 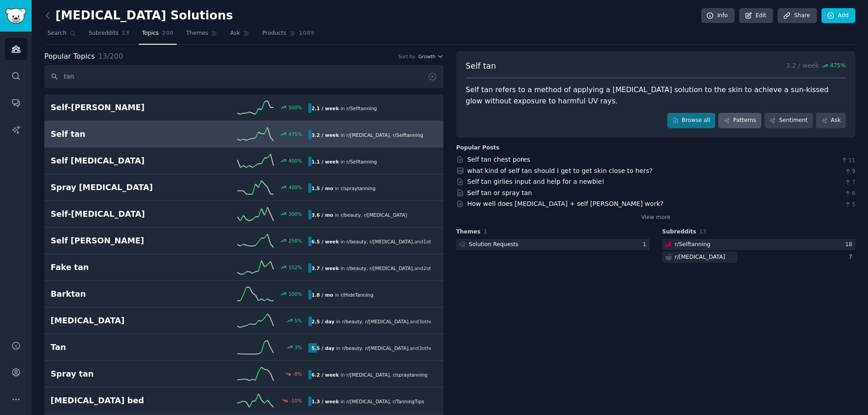 What do you see at coordinates (817, 66) in the screenshot?
I see `p: 3.2 / week` at bounding box center [817, 66].